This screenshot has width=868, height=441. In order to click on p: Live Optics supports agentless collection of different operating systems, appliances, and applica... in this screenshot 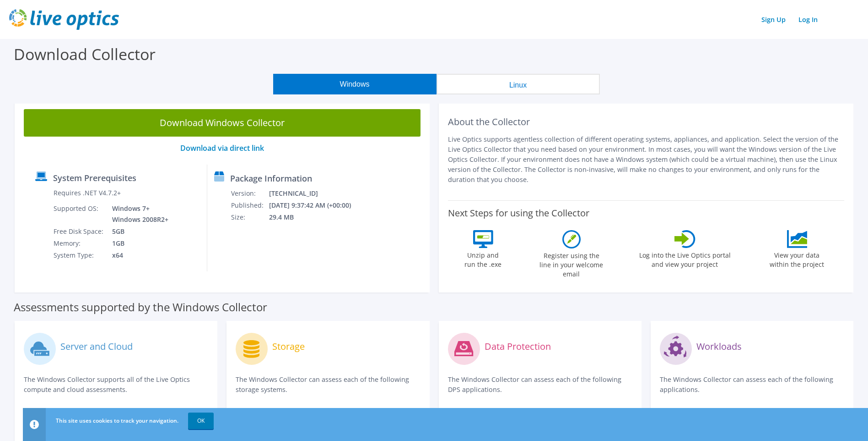, I will do `click(646, 159)`.